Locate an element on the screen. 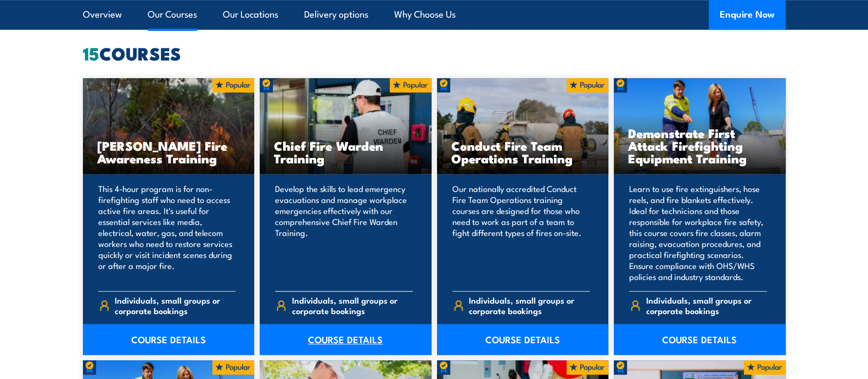 The height and width of the screenshot is (379, 868). p: Develop the skills to lead emergency evacuations and manage workplace emergencies effectively wit... is located at coordinates (344, 233).